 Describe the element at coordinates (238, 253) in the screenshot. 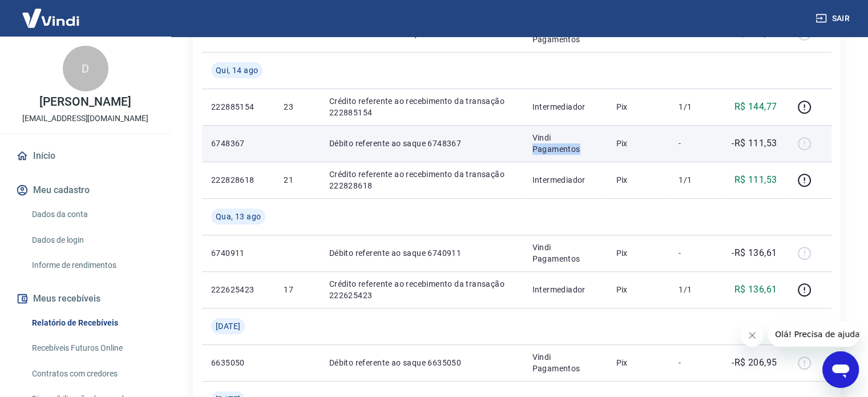

I see `p: 6740911` at that location.